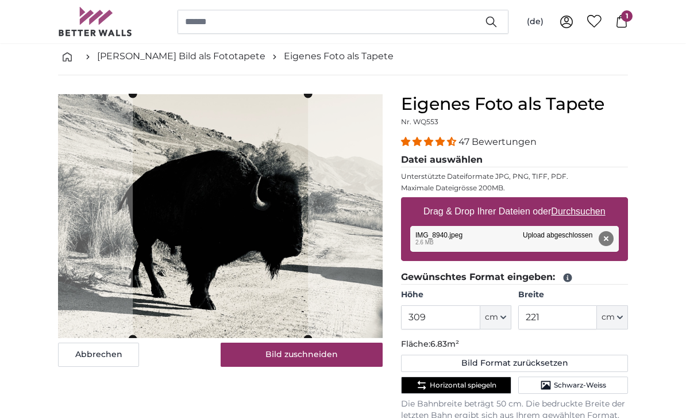 The height and width of the screenshot is (418, 686). Describe the element at coordinates (463, 385) in the screenshot. I see `span: Horizontal spiegeln` at that location.